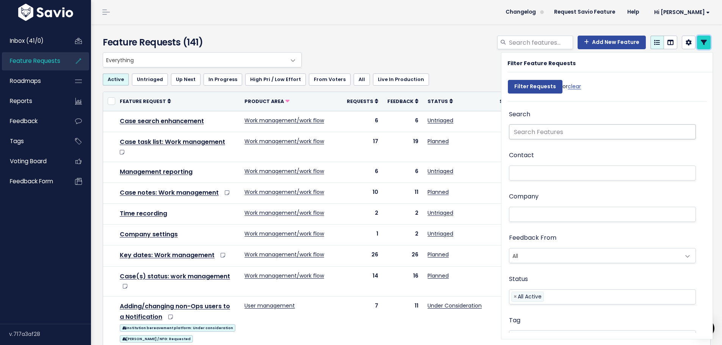  I want to click on a: Roadmaps, so click(32, 81).